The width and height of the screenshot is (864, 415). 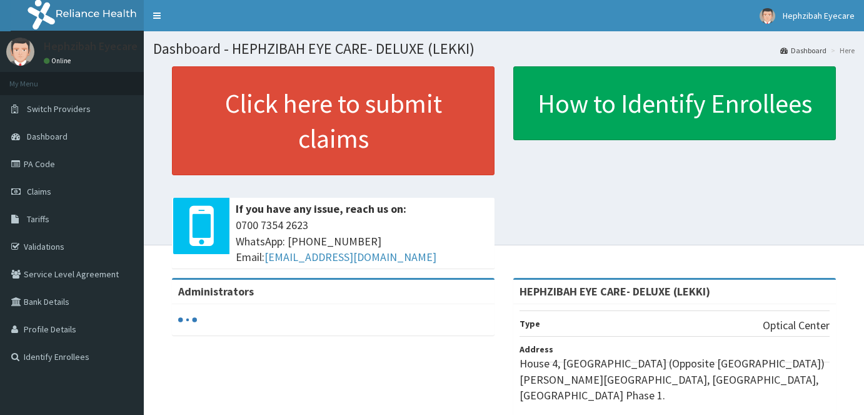 What do you see at coordinates (333, 121) in the screenshot?
I see `a: Click here to submit claims` at bounding box center [333, 121].